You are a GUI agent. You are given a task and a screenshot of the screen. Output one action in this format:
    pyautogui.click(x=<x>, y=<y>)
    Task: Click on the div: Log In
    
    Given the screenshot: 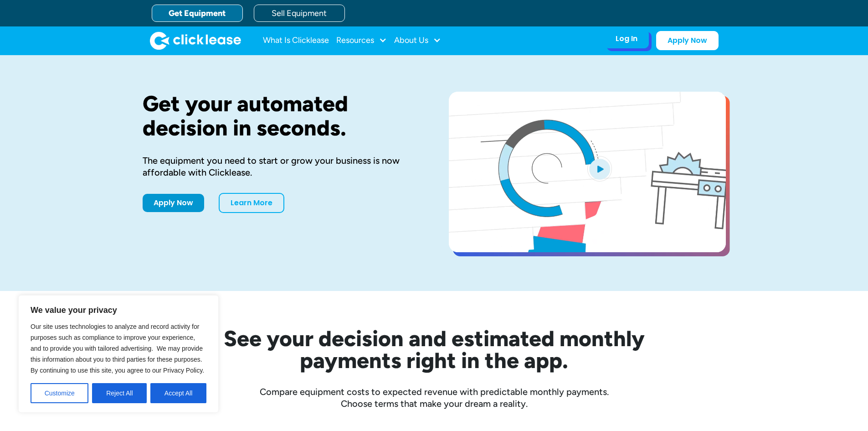 What is the action you would take?
    pyautogui.click(x=627, y=38)
    